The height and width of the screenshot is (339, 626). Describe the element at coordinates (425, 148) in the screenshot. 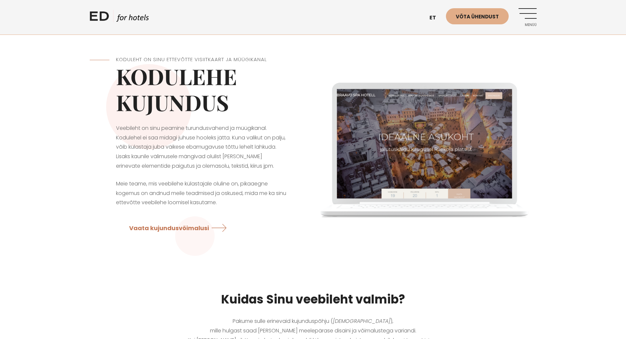

I see `img: Kodulehe kujundus I ED for hotels I meile meeldib luua ilusaid kodulehti` at that location.